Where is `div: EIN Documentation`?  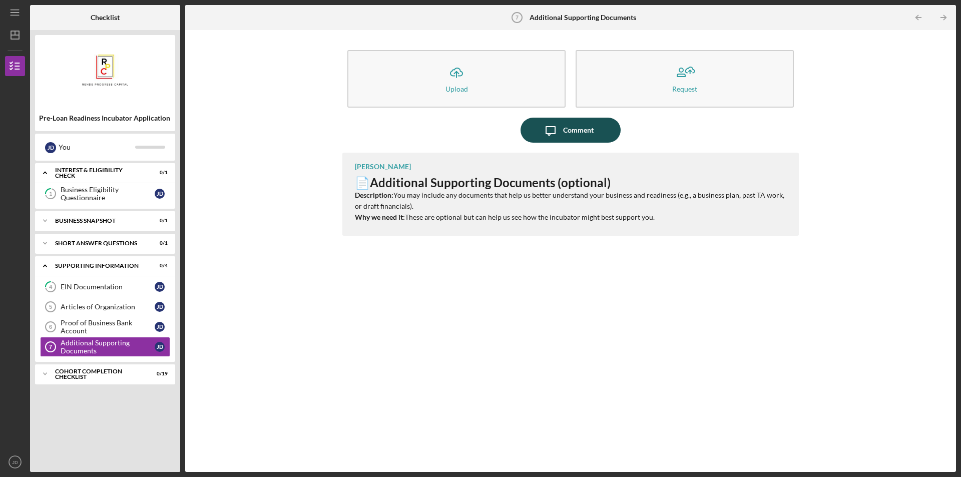 div: EIN Documentation is located at coordinates (108, 287).